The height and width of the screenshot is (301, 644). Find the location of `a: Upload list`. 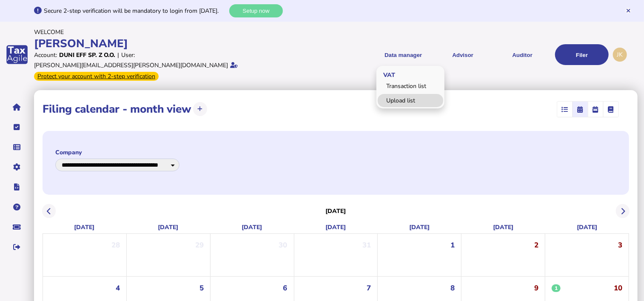

a: Upload list is located at coordinates (410, 100).